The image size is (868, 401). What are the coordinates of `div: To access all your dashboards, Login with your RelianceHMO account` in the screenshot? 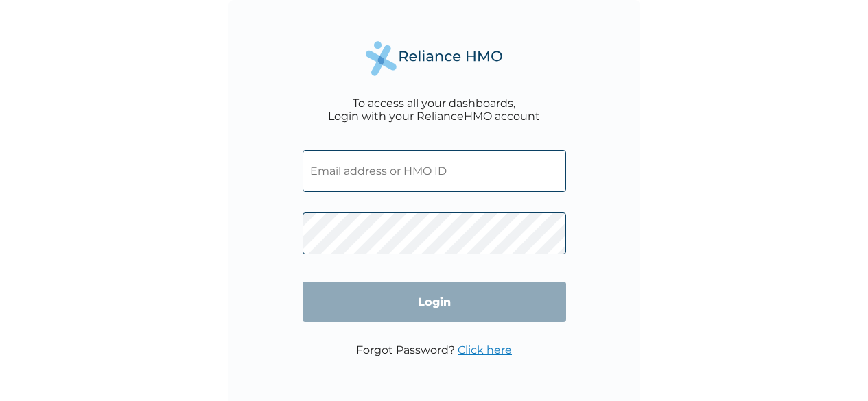 It's located at (434, 110).